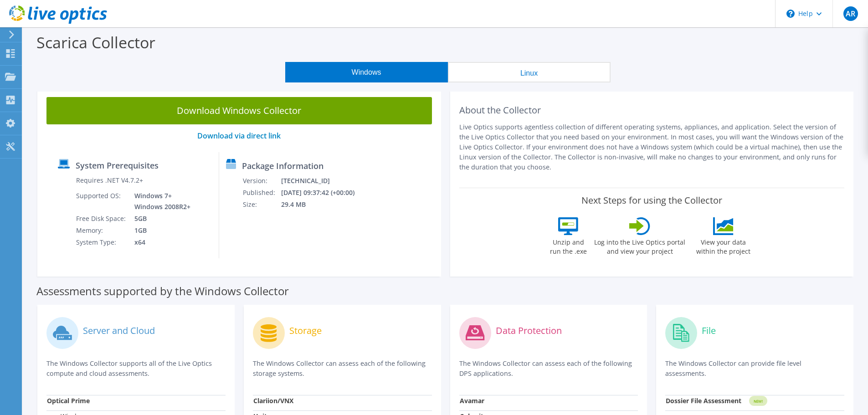 The width and height of the screenshot is (868, 415). I want to click on p: The Windows Collector can provide file level assessments., so click(755, 369).